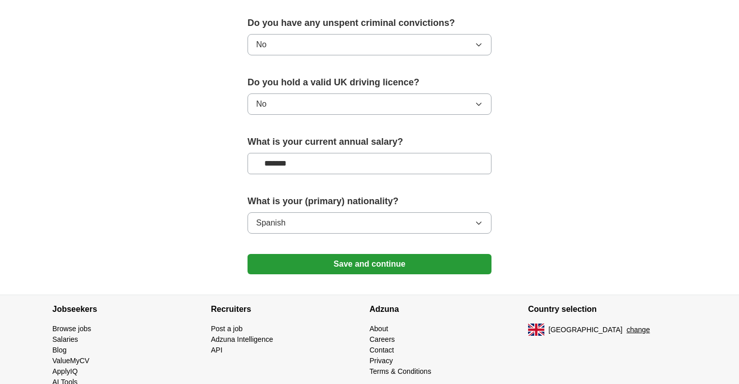 The height and width of the screenshot is (384, 739). Describe the element at coordinates (59, 350) in the screenshot. I see `a: Blog` at that location.